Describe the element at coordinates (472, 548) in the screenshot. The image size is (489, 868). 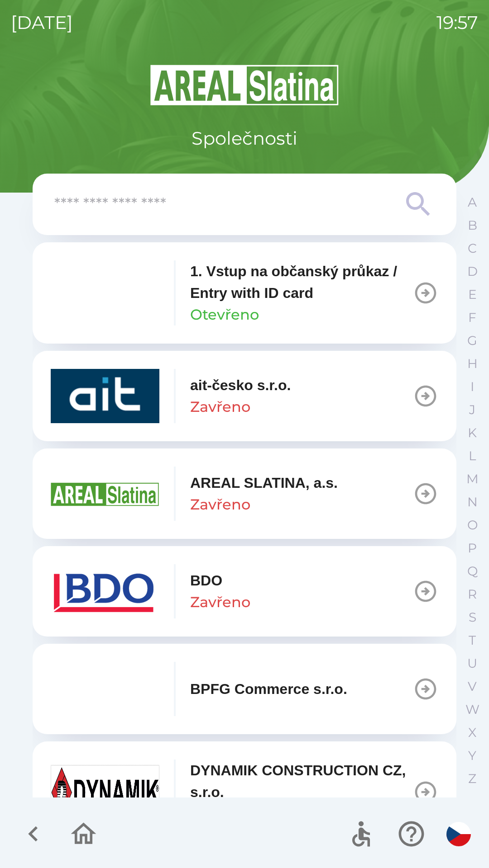
I see `p: P` at that location.